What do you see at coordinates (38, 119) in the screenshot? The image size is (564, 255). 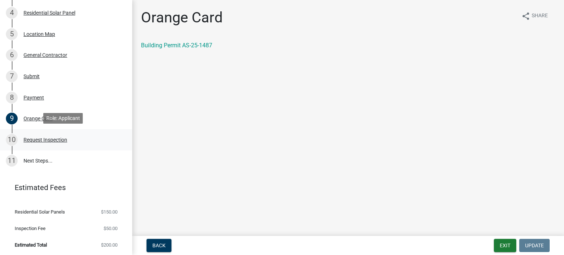 I see `div: Orange Card` at bounding box center [38, 119].